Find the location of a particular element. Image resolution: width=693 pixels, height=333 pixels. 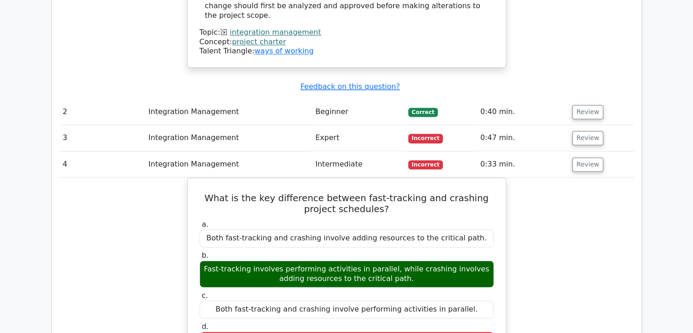

a: ways of working is located at coordinates (284, 51).